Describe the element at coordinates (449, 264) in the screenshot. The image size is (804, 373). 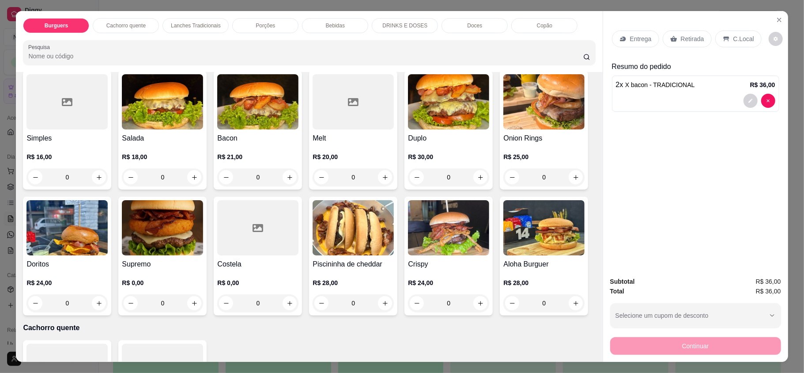
I see `h4: Crispy` at that location.